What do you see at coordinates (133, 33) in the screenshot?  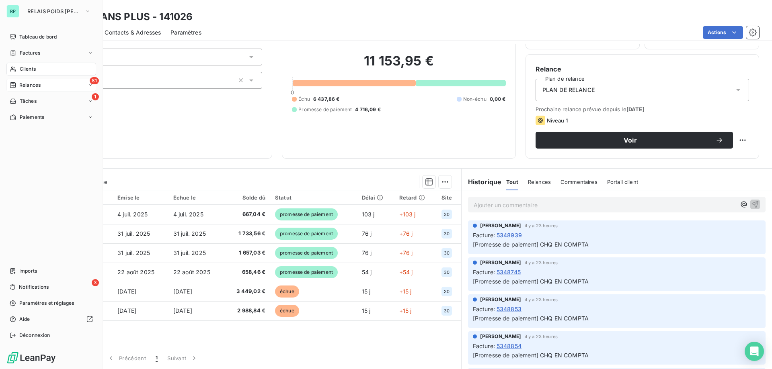 I see `span: Contacts & Adresses` at bounding box center [133, 33].